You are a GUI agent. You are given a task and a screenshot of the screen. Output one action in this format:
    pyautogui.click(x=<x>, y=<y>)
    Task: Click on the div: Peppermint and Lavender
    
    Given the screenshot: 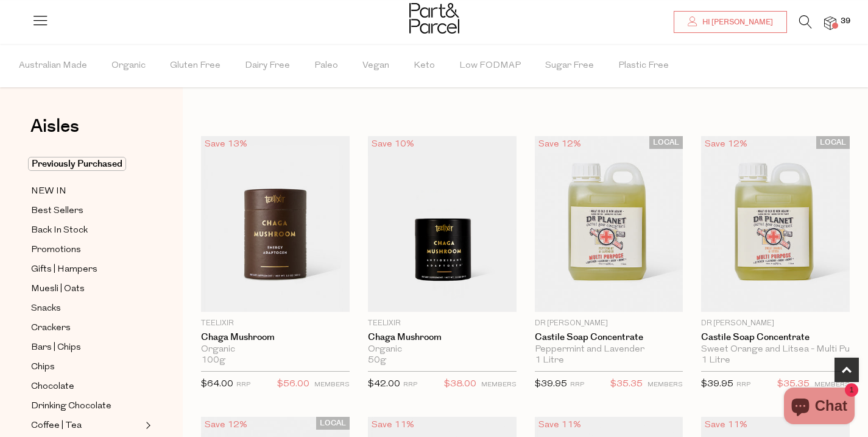 What is the action you would take?
    pyautogui.click(x=610, y=349)
    